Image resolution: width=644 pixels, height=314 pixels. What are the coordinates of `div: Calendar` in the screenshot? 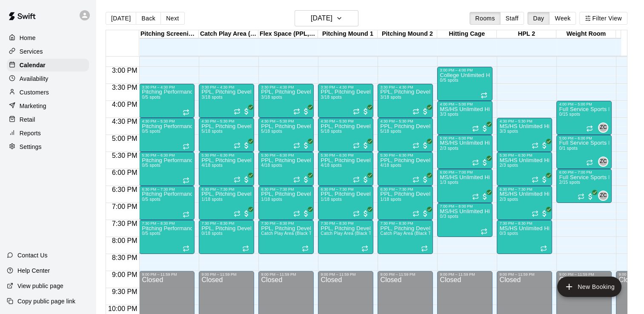 It's located at (48, 65).